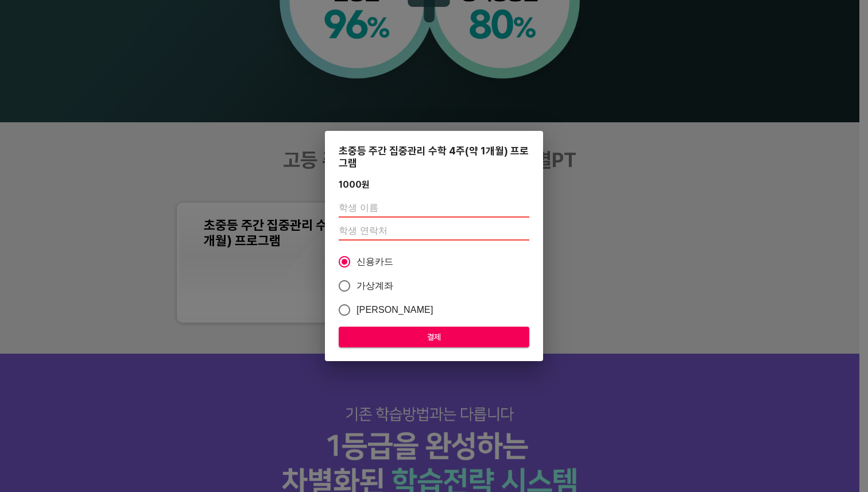  What do you see at coordinates (434, 208) in the screenshot?
I see `input: 학생 이름` at bounding box center [434, 208].